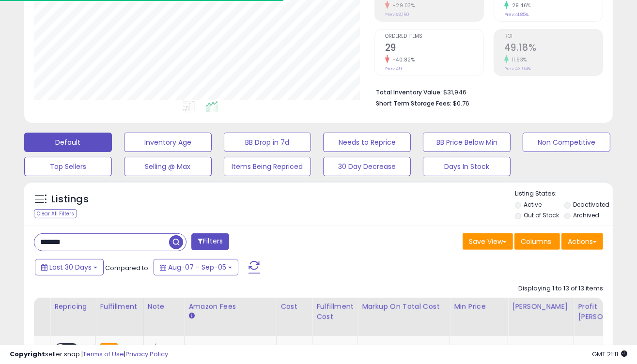  I want to click on b: Total Inventory Value:, so click(409, 92).